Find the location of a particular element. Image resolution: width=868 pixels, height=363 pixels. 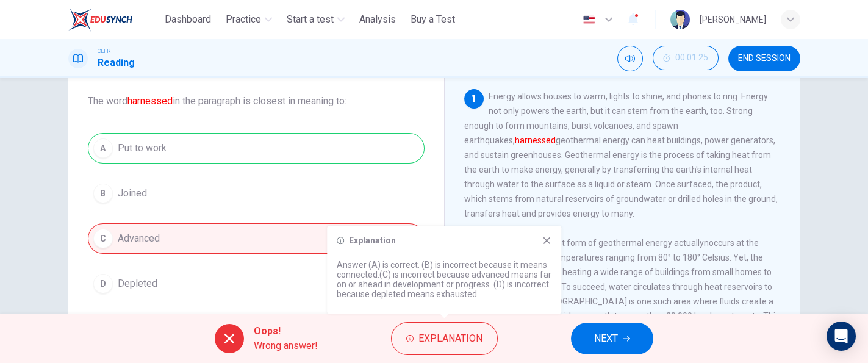

img: en is located at coordinates (589, 20).